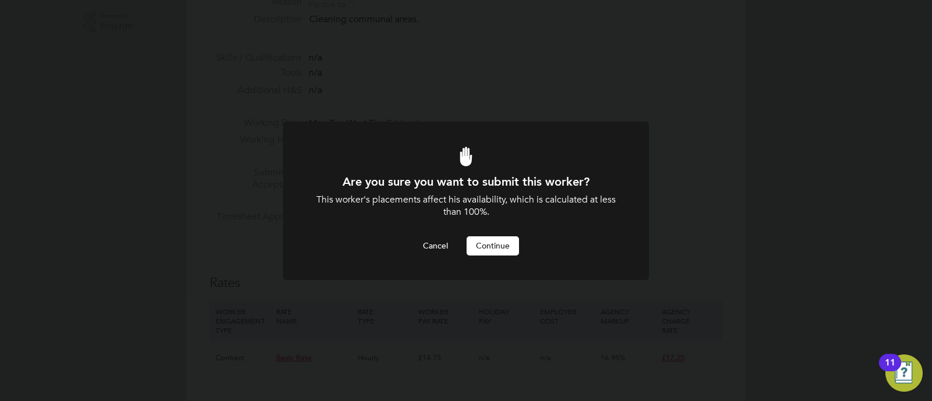 This screenshot has height=401, width=932. What do you see at coordinates (904, 373) in the screenshot?
I see `button: Open Resource Center, 11 new notifications` at bounding box center [904, 373].